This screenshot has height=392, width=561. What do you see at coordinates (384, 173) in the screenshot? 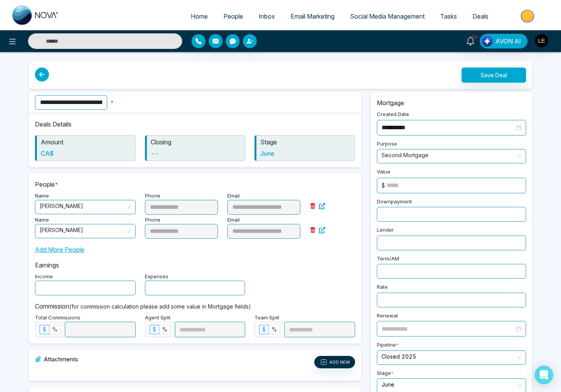
I see `label: Value` at bounding box center [384, 173].